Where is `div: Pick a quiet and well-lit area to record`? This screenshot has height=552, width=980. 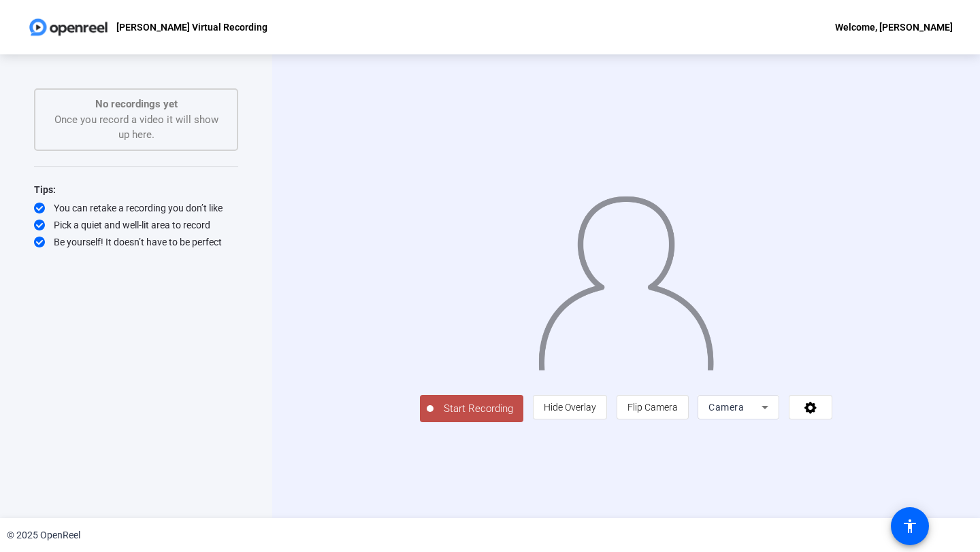 div: Pick a quiet and well-lit area to record is located at coordinates (136, 225).